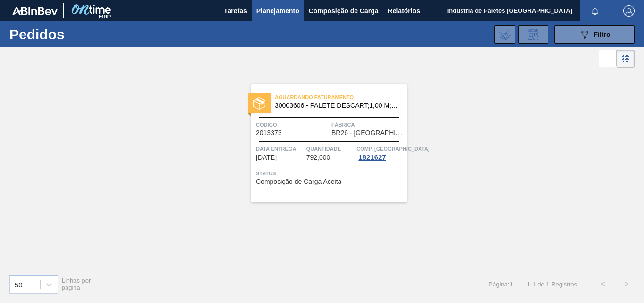 Image resolution: width=644 pixels, height=303 pixels. I want to click on img: TNhmsLtSVTkK8tSr43FrP2fwEKptu5GPRR3wAAAABJRU5ErkJggg==, so click(35, 11).